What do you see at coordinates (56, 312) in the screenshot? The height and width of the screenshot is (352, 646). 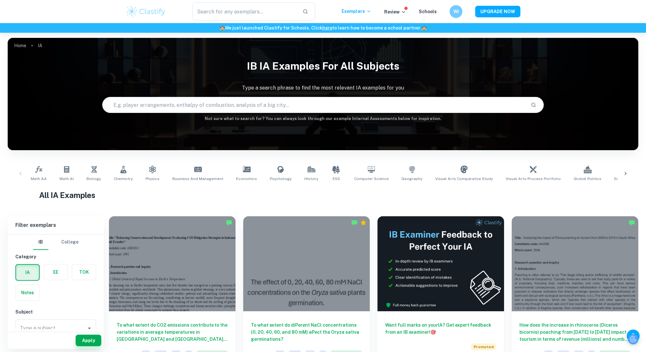 I see `h6: Subject` at bounding box center [56, 312].